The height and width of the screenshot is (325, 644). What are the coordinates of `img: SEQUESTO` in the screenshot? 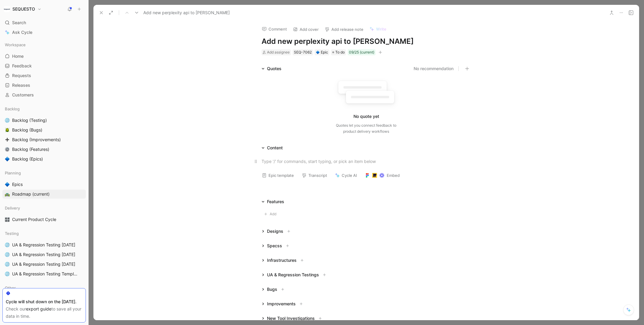 It's located at (7, 9).